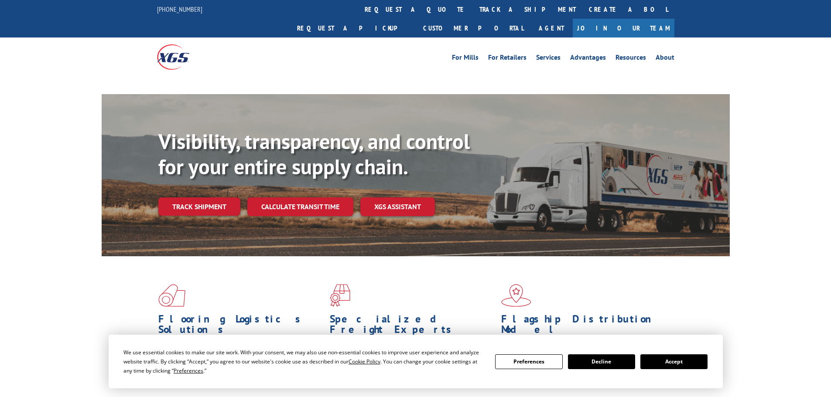 This screenshot has height=397, width=831. I want to click on img: xgs-icon-total-supply-chain-intelligence-red, so click(172, 296).